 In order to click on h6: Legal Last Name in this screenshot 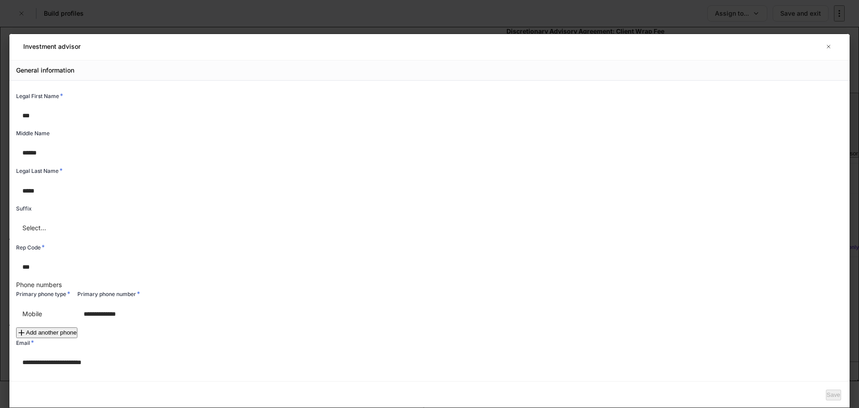, I will do `click(39, 170)`.